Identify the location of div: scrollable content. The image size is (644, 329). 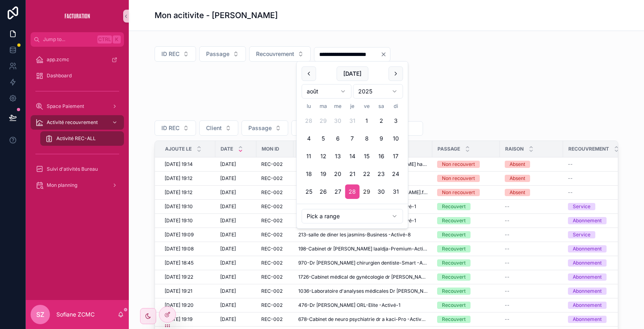
(78, 125).